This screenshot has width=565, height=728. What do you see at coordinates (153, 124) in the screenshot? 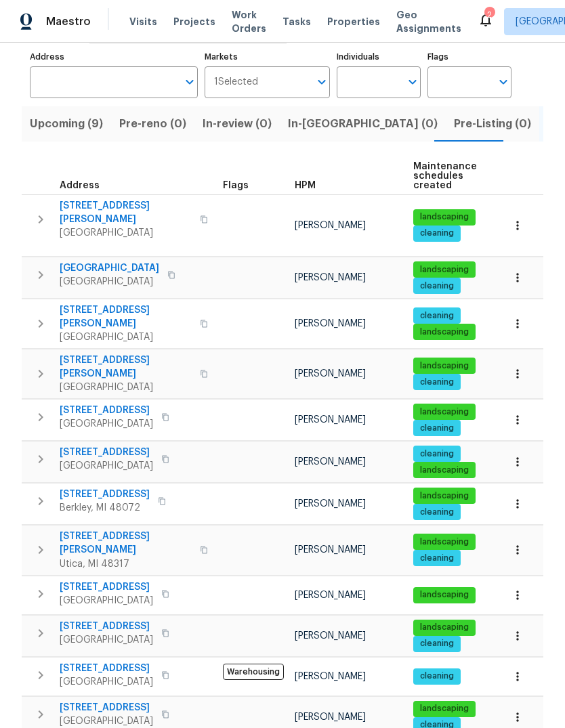
I see `span: Pre-reno (0)` at bounding box center [153, 124].